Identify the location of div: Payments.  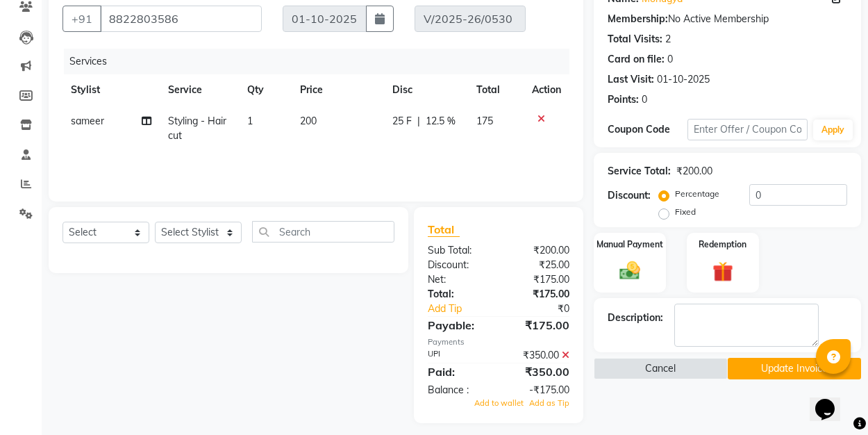
(499, 342).